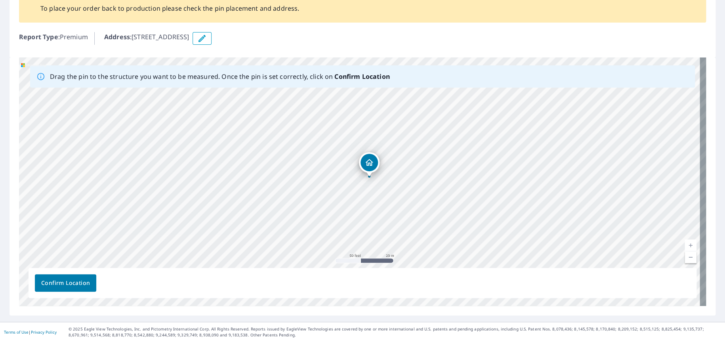 This screenshot has width=725, height=342. Describe the element at coordinates (690, 257) in the screenshot. I see `a: Current Level 19, Zoom Out` at that location.